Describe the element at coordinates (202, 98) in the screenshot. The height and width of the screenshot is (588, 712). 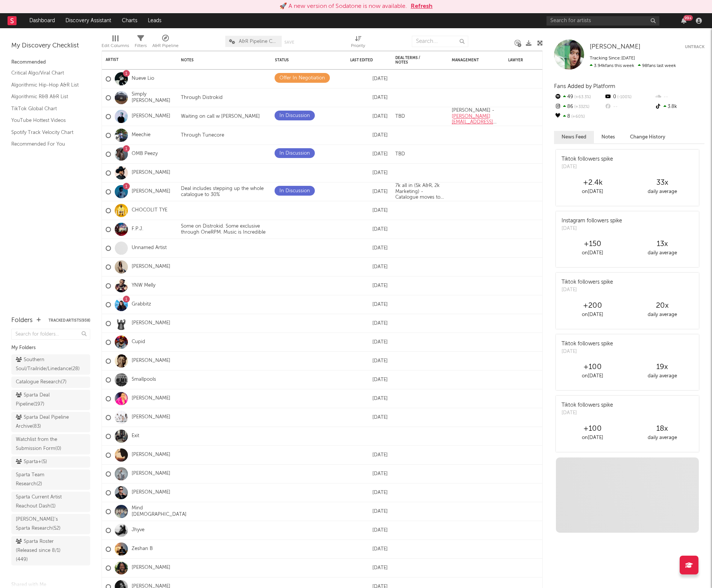
I see `div: Through Distrokid` at that location.